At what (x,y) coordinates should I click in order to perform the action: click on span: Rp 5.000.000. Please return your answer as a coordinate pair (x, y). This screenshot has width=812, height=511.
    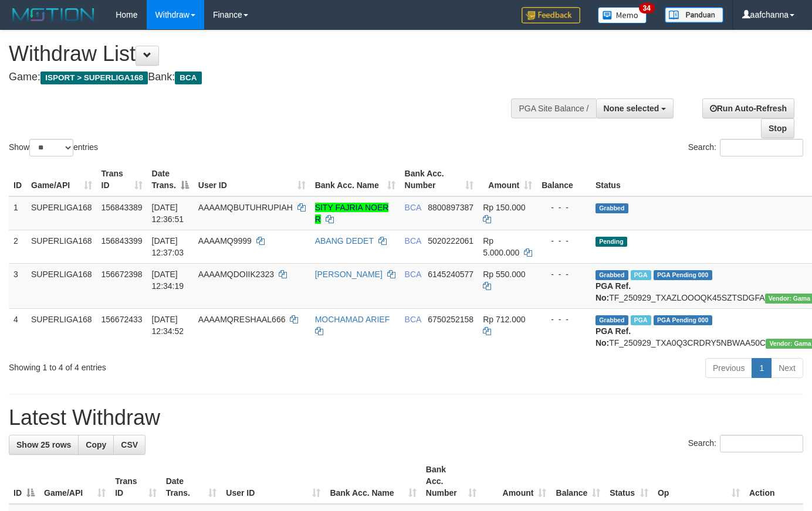
    Looking at the image, I should click on (501, 247).